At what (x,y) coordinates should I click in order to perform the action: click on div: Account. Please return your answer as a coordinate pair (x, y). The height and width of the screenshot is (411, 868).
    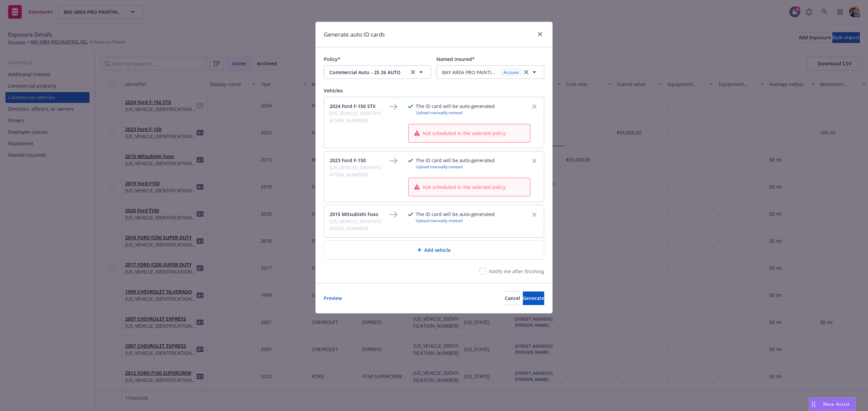
    Looking at the image, I should click on (510, 72).